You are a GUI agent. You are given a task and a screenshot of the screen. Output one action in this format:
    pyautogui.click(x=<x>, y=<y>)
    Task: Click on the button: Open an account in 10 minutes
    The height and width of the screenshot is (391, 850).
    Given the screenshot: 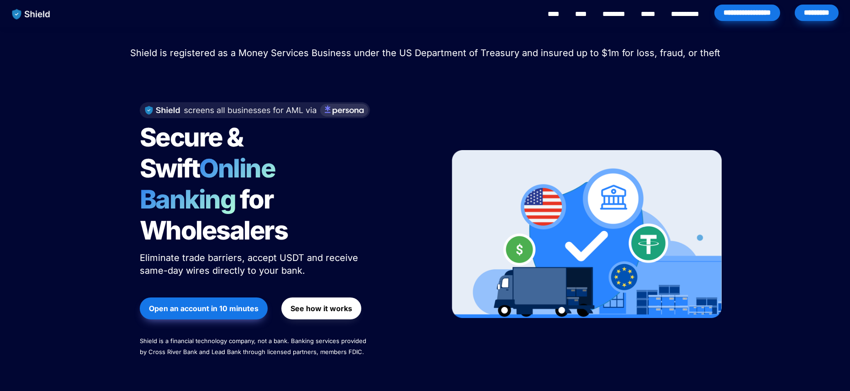 What is the action you would take?
    pyautogui.click(x=204, y=309)
    